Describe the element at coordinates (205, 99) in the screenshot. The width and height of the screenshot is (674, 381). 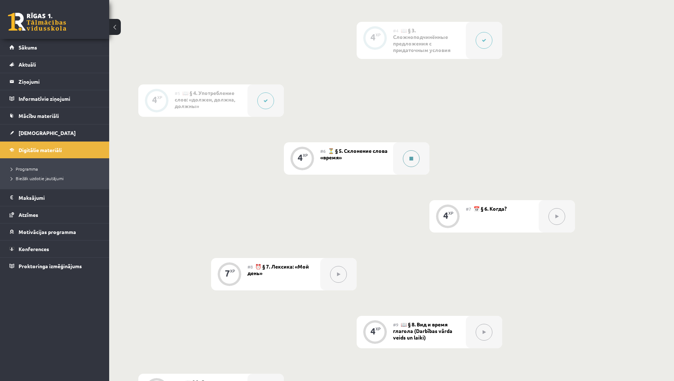
I see `span: 📖 § 4. Употребление слов: «должен, должна, должны»` at that location.